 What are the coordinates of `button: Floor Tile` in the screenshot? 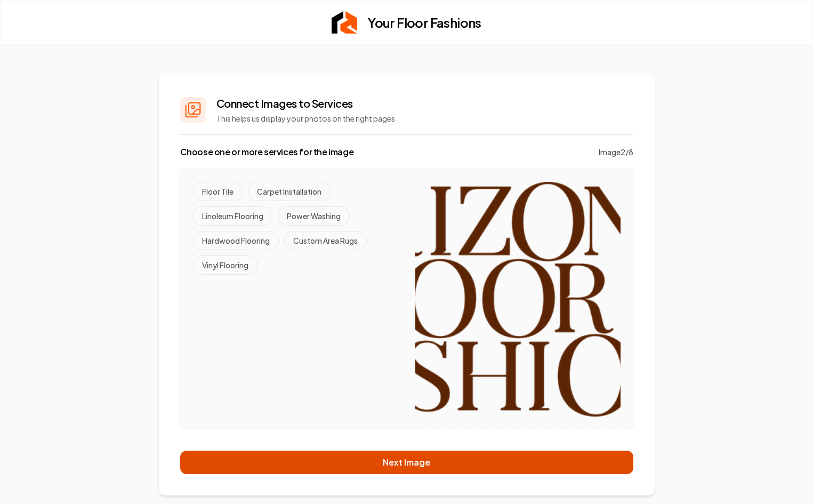 It's located at (218, 192).